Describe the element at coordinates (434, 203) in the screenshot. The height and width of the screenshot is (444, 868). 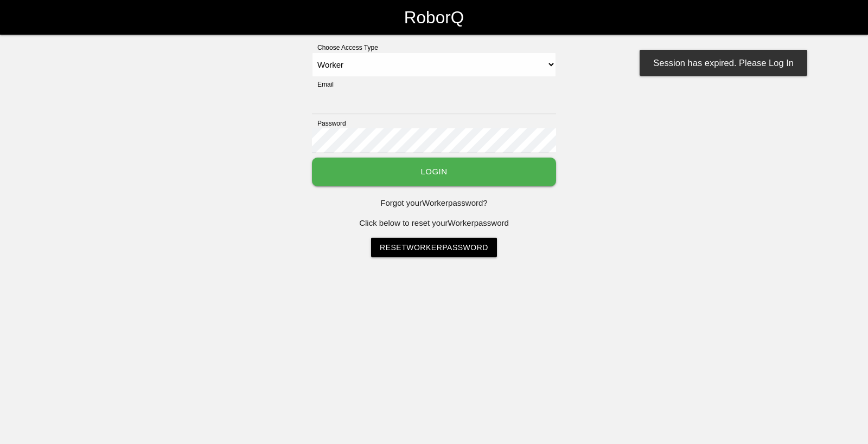
I see `p: Forgot your Worker password?` at that location.